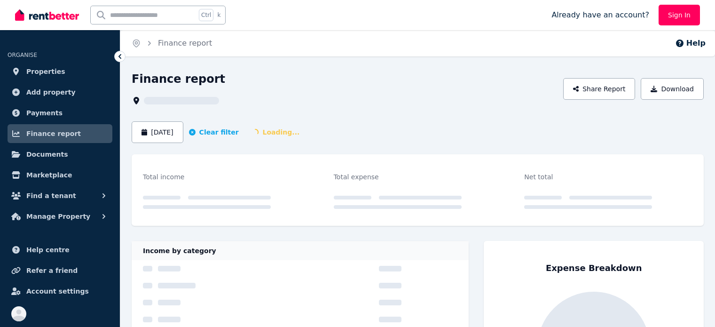 The image size is (715, 327). Describe the element at coordinates (679, 15) in the screenshot. I see `a: Sign In` at that location.